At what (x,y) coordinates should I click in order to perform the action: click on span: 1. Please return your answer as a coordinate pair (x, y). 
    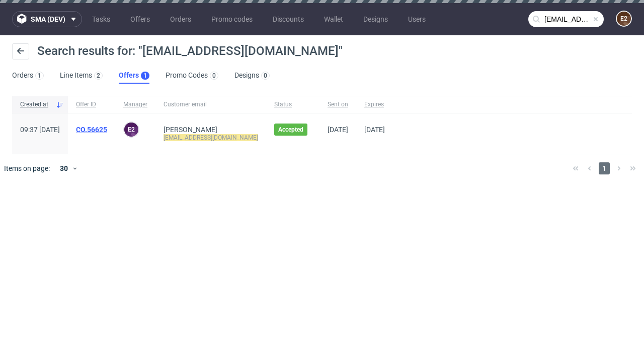
    Looking at the image, I should click on (604, 168).